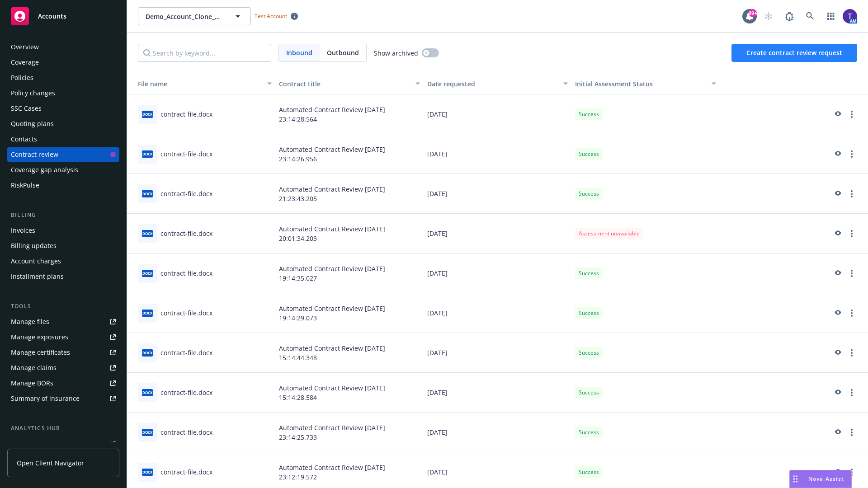  What do you see at coordinates (810, 17) in the screenshot?
I see `a: Search` at bounding box center [810, 17].